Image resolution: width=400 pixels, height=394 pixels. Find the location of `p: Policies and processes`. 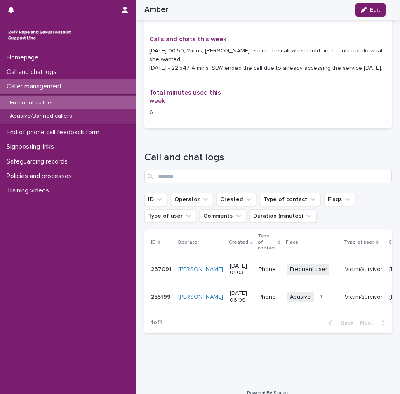

p: Policies and processes is located at coordinates (41, 176).